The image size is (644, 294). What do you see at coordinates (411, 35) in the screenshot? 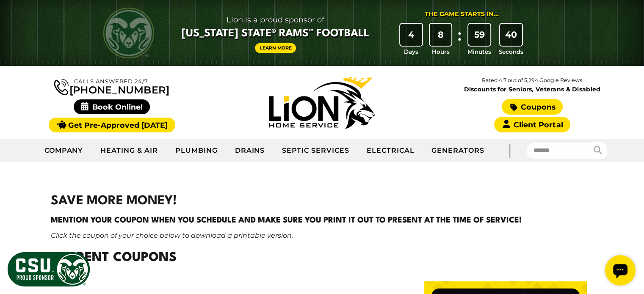
I see `div: 4` at bounding box center [411, 35].